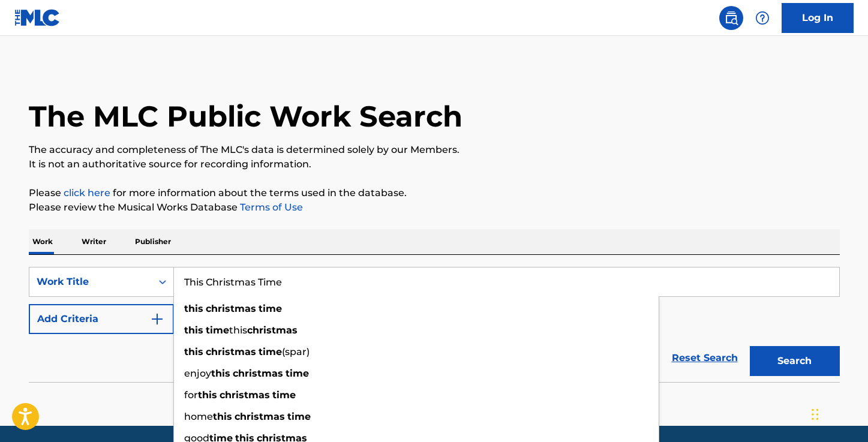 The height and width of the screenshot is (442, 868). Describe the element at coordinates (270, 207) in the screenshot. I see `a: Terms of Use` at that location.